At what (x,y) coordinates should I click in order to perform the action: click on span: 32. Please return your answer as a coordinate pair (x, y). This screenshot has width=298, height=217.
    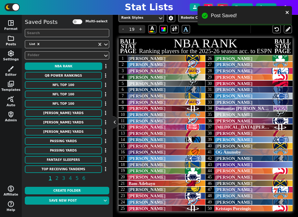
    Looking at the image, I should click on (209, 96).